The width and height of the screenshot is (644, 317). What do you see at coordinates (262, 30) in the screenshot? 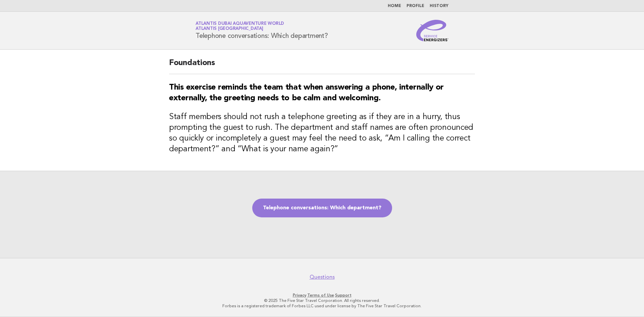
I see `h1: Telephone conversations: Which department?` at bounding box center [262, 30].